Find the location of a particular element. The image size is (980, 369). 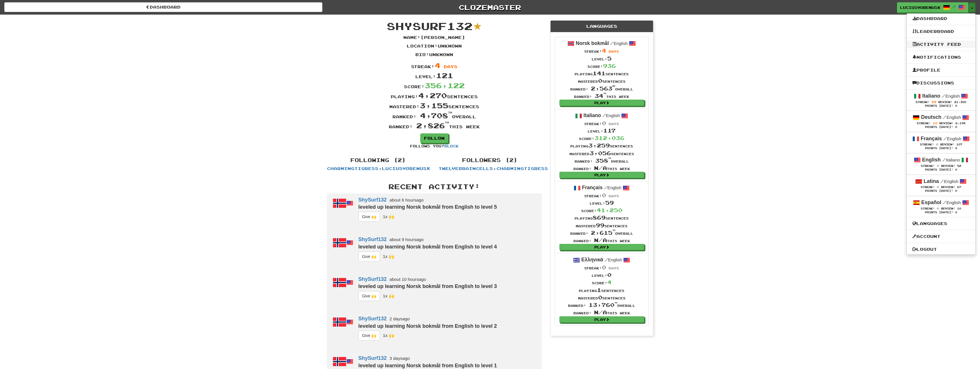

a: Clozemaster is located at coordinates (490, 8).